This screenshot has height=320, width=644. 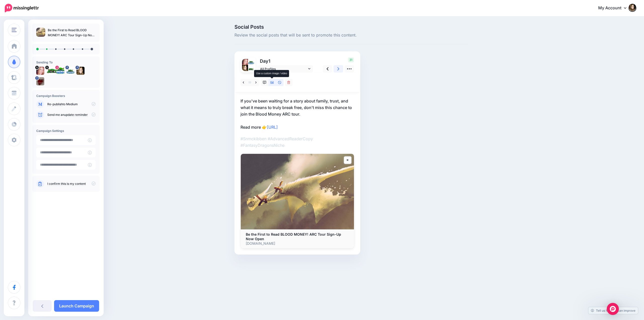 I want to click on img: menu.png, so click(x=14, y=30).